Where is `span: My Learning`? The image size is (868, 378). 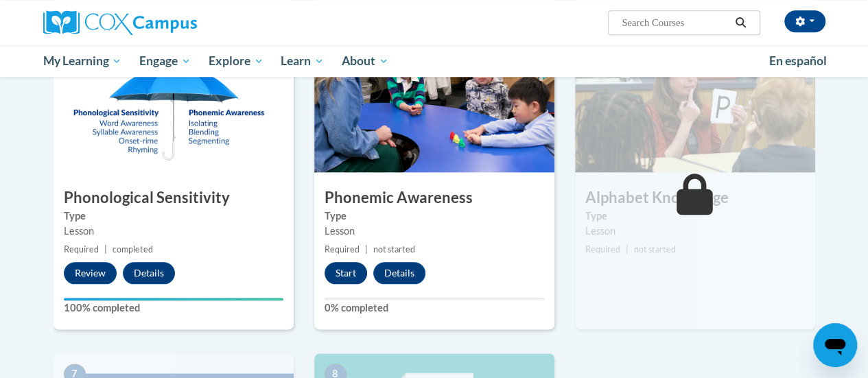
span: My Learning is located at coordinates (82, 61).